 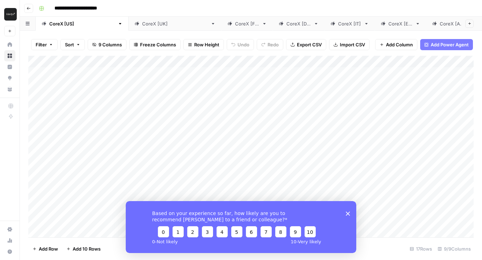 I want to click on button: Workspace: Klaviyo, so click(x=10, y=14).